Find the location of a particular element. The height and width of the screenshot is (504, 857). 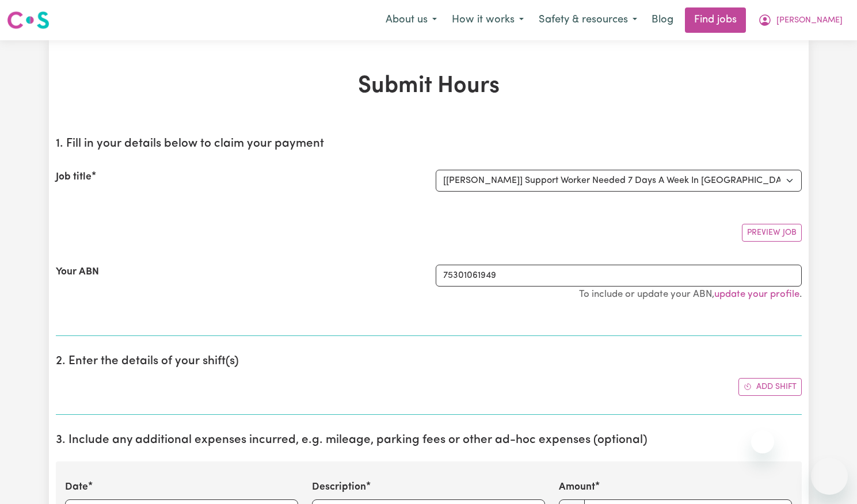

a: Careseekers logo is located at coordinates (29, 20).